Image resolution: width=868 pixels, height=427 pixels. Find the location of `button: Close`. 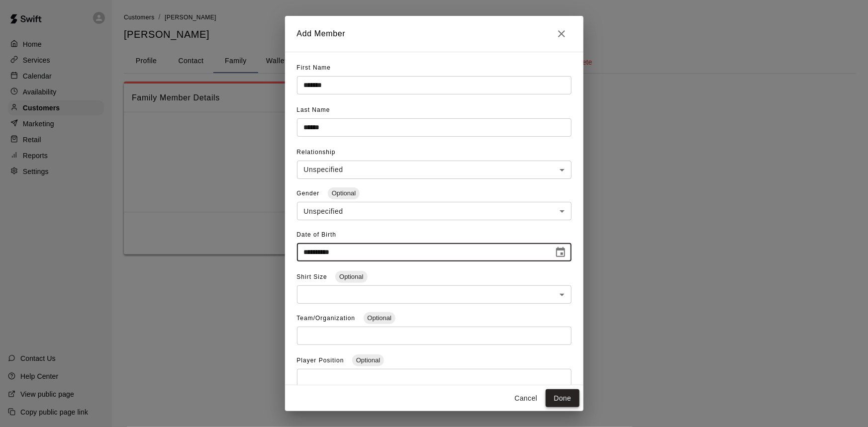

button: Close is located at coordinates (562, 34).